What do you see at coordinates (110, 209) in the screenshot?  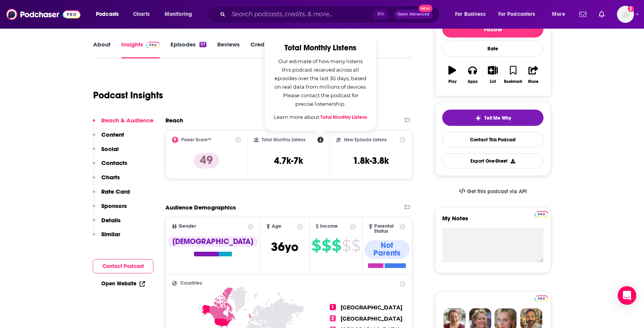 I see `button: Sponsors` at bounding box center [110, 209].